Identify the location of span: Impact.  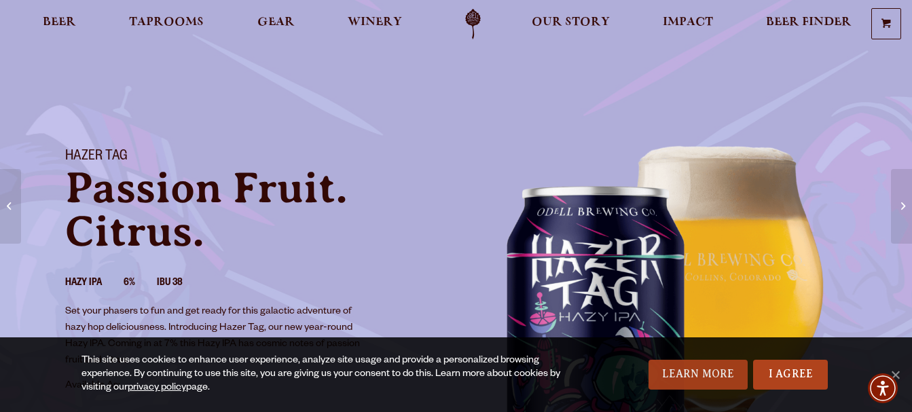
(688, 22).